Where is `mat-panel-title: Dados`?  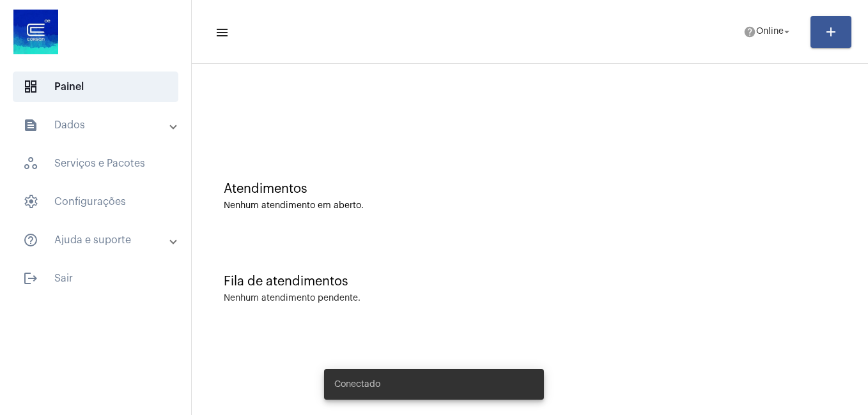
mat-panel-title: Dados is located at coordinates (97, 125).